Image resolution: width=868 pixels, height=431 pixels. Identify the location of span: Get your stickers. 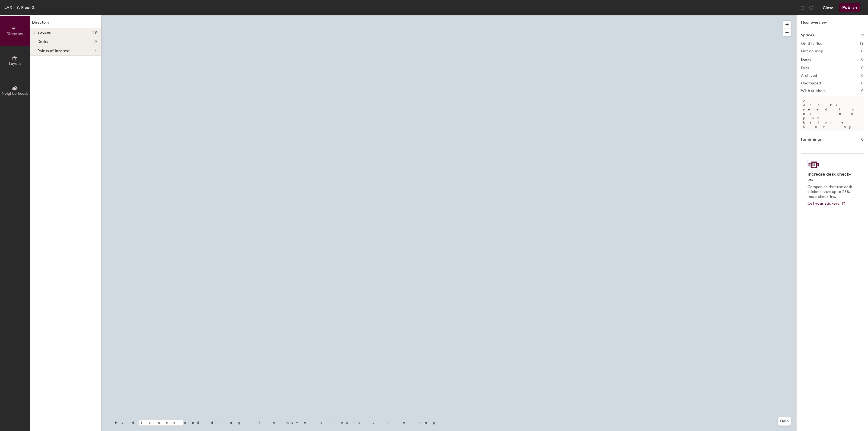
(823, 203).